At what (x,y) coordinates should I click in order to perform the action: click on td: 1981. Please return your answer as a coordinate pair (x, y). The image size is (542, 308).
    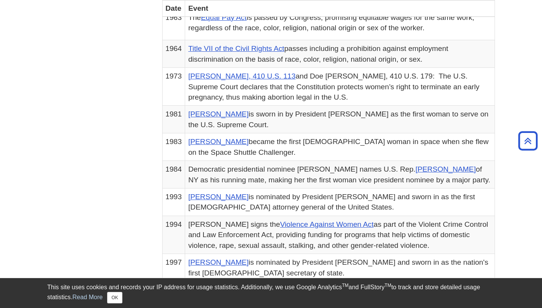
    Looking at the image, I should click on (174, 119).